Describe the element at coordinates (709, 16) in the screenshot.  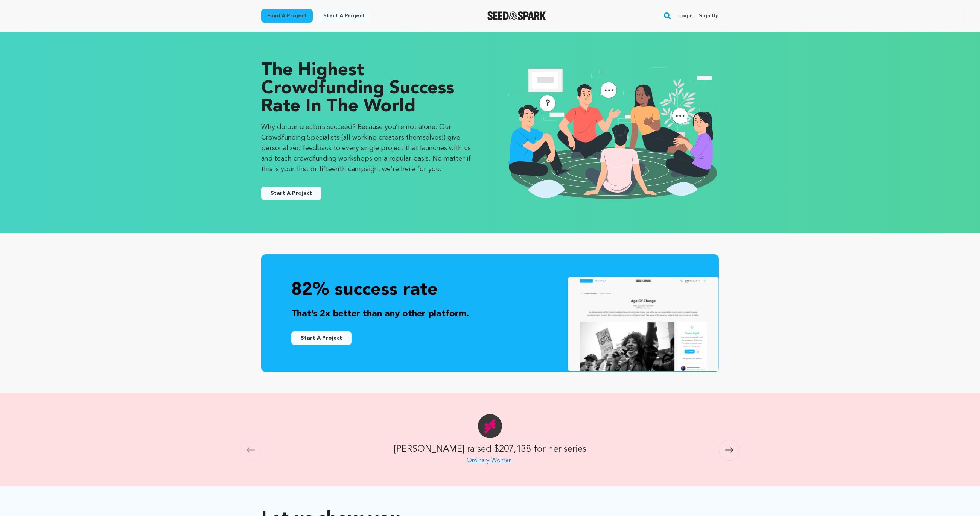
I see `a: Sign up` at that location.